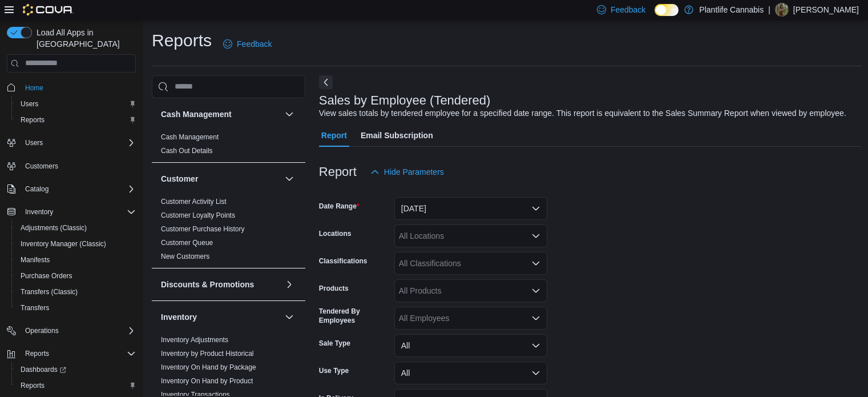  I want to click on span: Customer Activity List, so click(194, 201).